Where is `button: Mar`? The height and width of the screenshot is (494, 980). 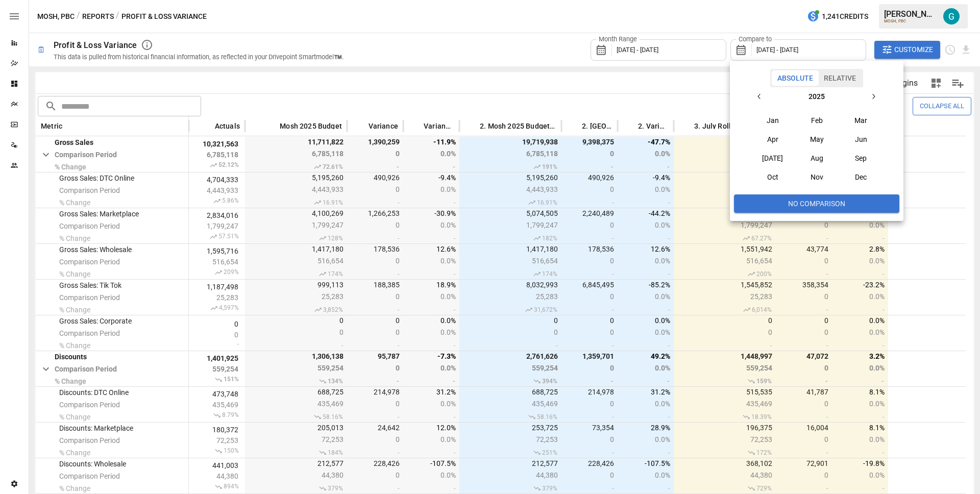
button: Mar is located at coordinates (861, 120).